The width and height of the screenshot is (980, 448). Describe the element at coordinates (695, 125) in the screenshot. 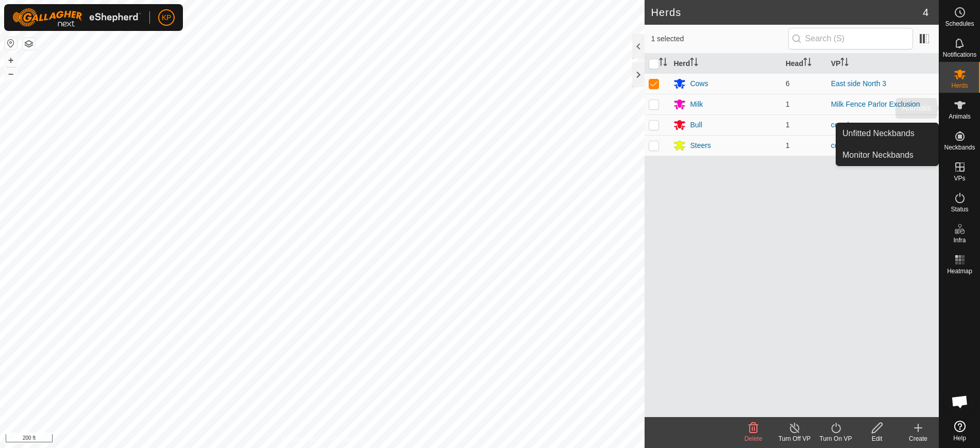

I see `div: Bull` at that location.